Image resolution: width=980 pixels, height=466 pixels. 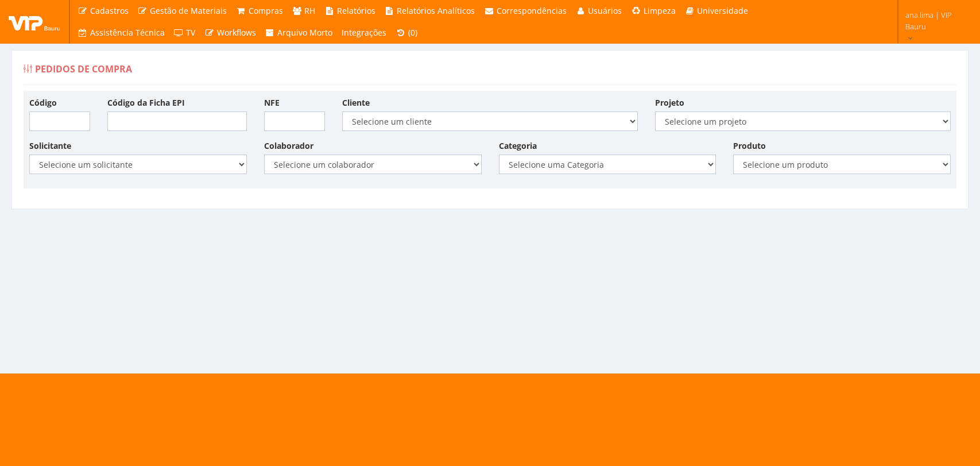 What do you see at coordinates (237, 32) in the screenshot?
I see `span: Workflows` at bounding box center [237, 32].